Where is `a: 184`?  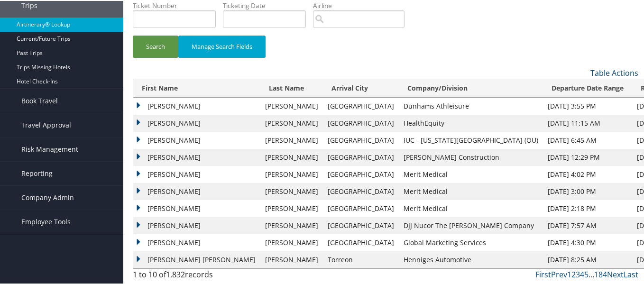 a: 184 is located at coordinates (600, 274).